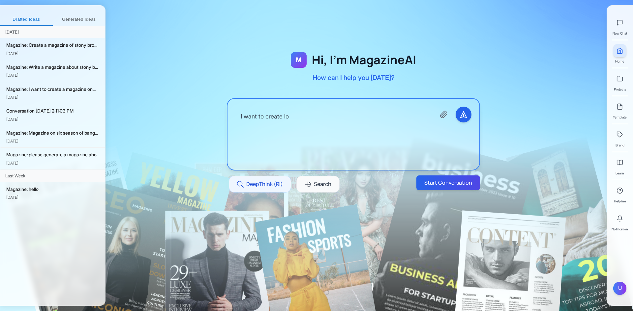  Describe the element at coordinates (444, 115) in the screenshot. I see `button: Attach files` at that location.